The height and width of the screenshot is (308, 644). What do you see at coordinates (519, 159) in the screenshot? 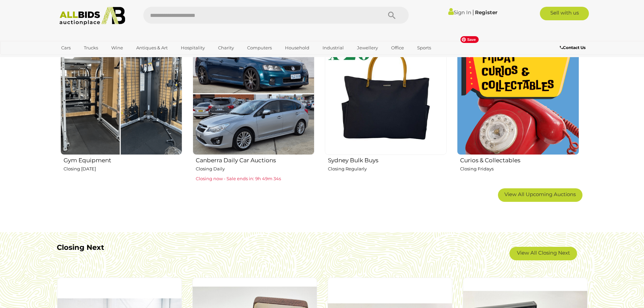
I see `h2: Curios & Collectables` at bounding box center [519, 159].